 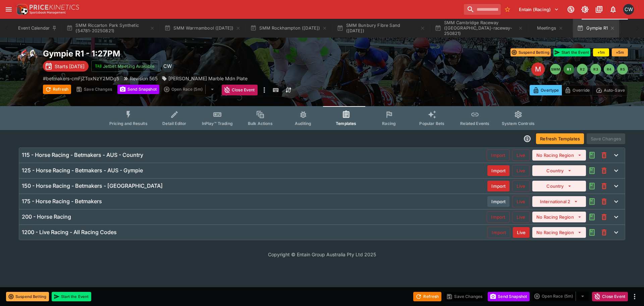 What do you see at coordinates (545, 90) in the screenshot?
I see `button: Overtype` at bounding box center [545, 90].